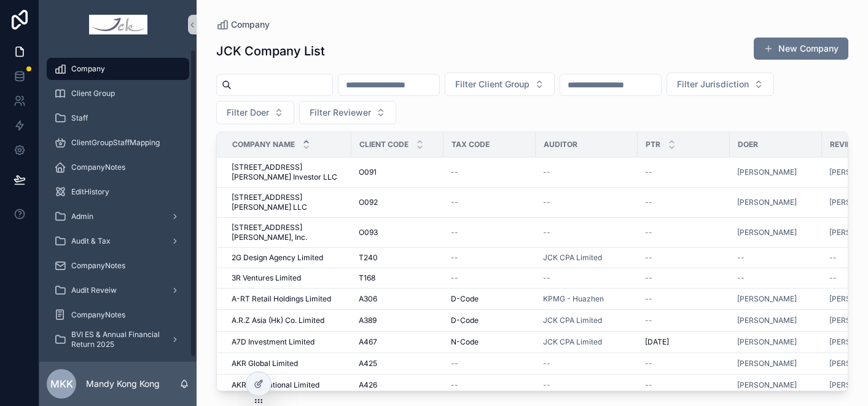 The width and height of the screenshot is (868, 406). Describe the element at coordinates (98, 315) in the screenshot. I see `span: CompanyNotes` at that location.